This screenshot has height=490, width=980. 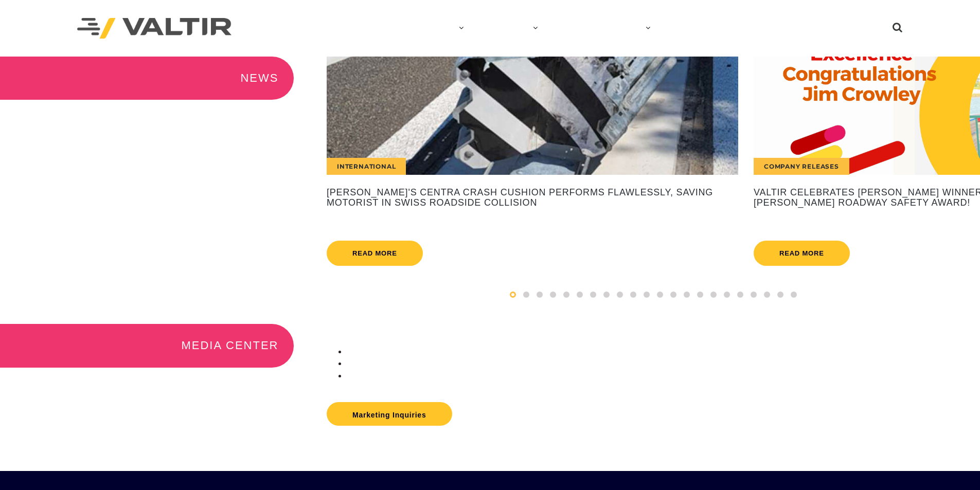 What do you see at coordinates (511, 28) in the screenshot?
I see `a: PRODUCTS` at bounding box center [511, 28].